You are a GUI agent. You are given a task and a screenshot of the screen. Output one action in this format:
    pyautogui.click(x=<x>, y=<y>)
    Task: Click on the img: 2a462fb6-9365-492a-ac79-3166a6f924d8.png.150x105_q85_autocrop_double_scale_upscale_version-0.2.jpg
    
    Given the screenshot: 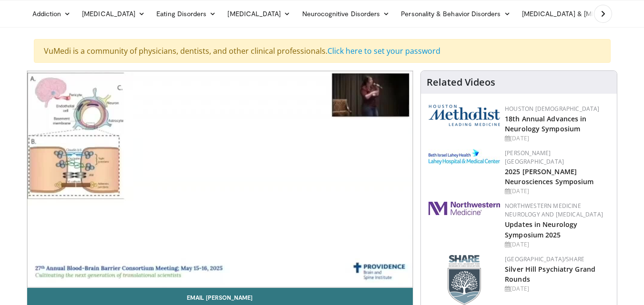 What is the action you would take?
    pyautogui.click(x=464, y=209)
    